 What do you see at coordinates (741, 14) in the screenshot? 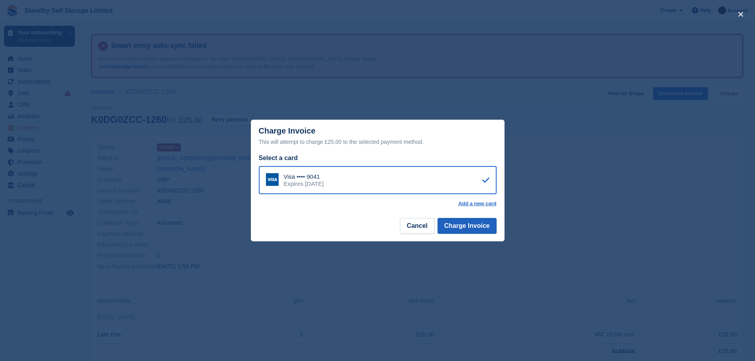
I see `button: close` at bounding box center [741, 14].